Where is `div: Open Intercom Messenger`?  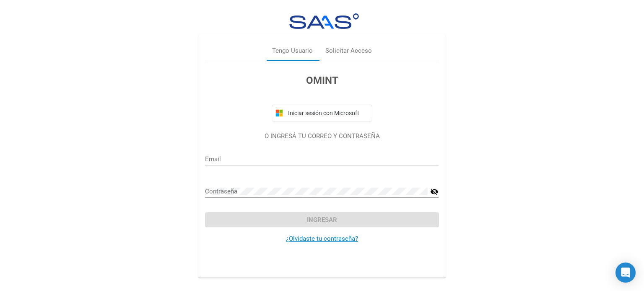 div: Open Intercom Messenger is located at coordinates (626, 273).